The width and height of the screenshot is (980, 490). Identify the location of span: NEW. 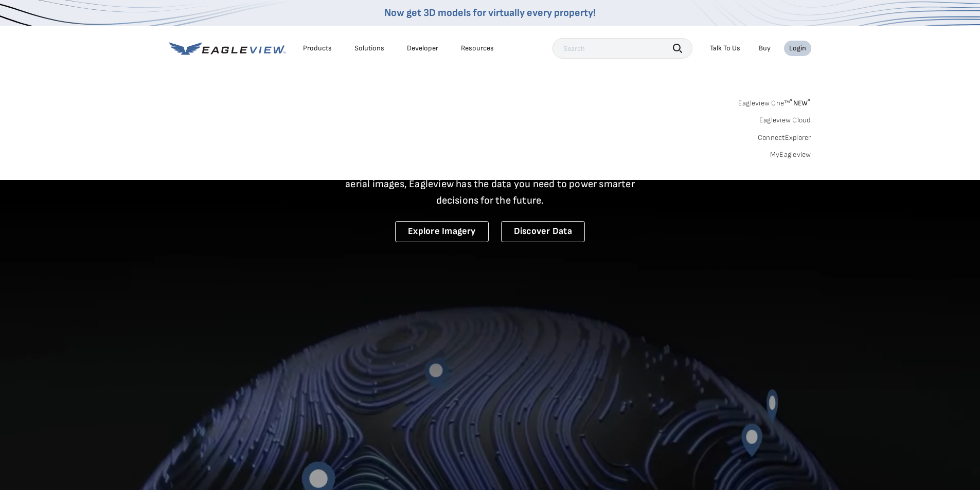
(800, 103).